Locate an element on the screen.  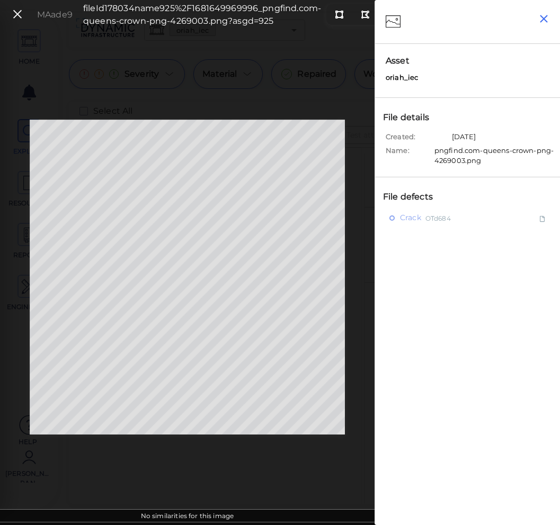
span: Created: is located at coordinates (417, 139).